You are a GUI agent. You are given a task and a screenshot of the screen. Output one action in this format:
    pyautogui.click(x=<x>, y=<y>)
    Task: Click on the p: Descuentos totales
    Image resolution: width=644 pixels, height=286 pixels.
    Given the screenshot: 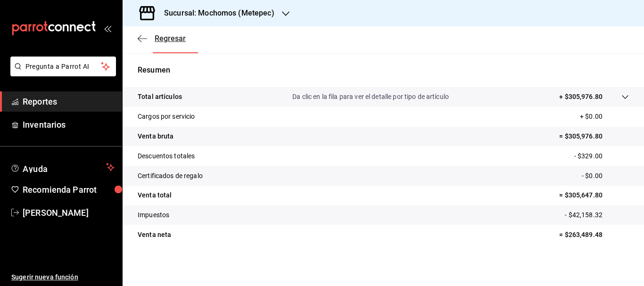 What is the action you would take?
    pyautogui.click(x=166, y=156)
    